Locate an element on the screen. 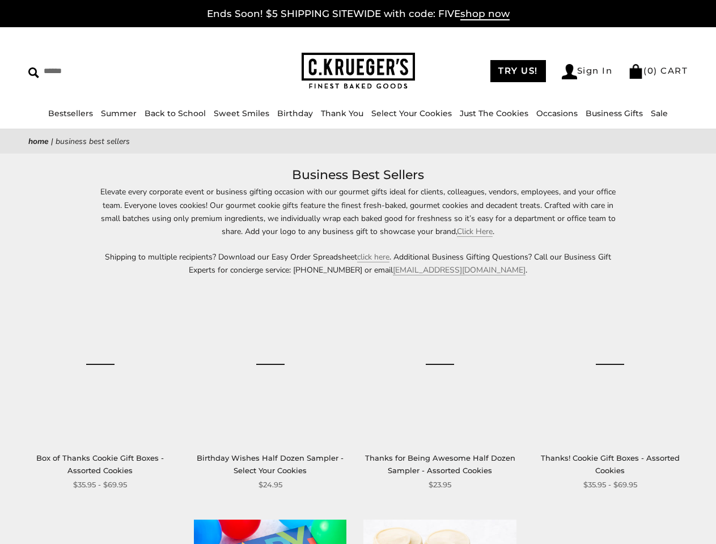 This screenshot has width=716, height=544. a: Back to School is located at coordinates (175, 113).